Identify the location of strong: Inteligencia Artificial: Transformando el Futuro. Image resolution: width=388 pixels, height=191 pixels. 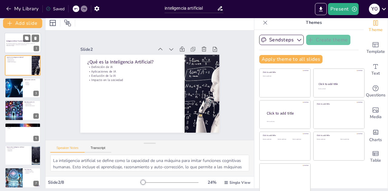
(19, 41).